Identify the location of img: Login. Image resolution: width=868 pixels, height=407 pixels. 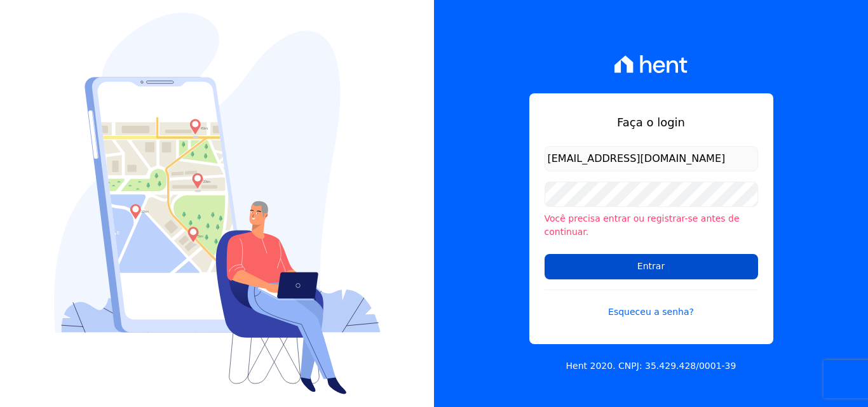
(218, 203).